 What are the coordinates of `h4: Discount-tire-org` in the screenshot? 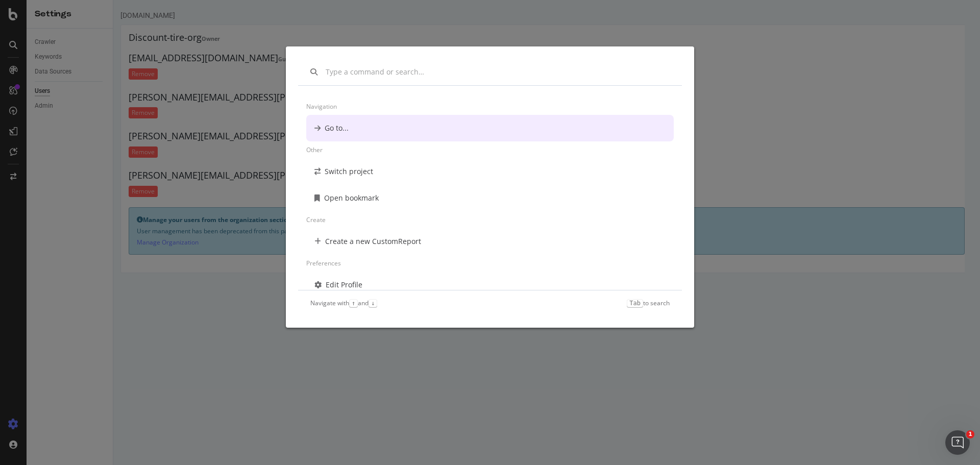 It's located at (434, 38).